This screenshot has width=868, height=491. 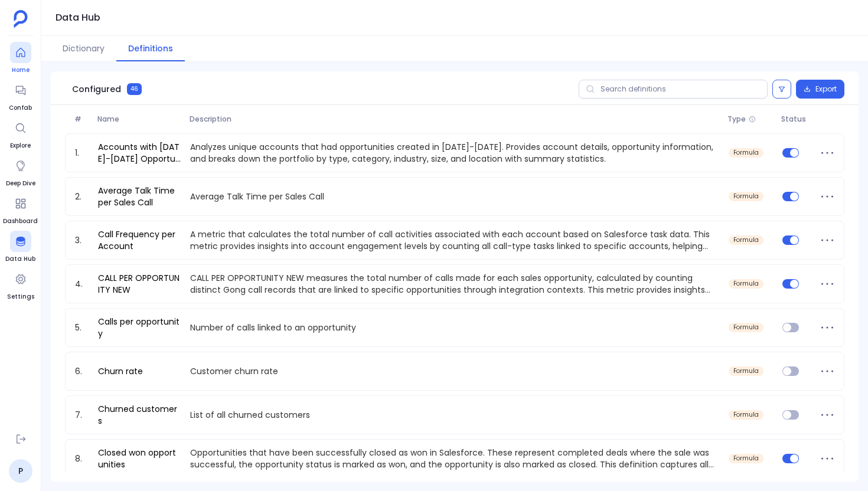 I want to click on span: Configured, so click(x=96, y=89).